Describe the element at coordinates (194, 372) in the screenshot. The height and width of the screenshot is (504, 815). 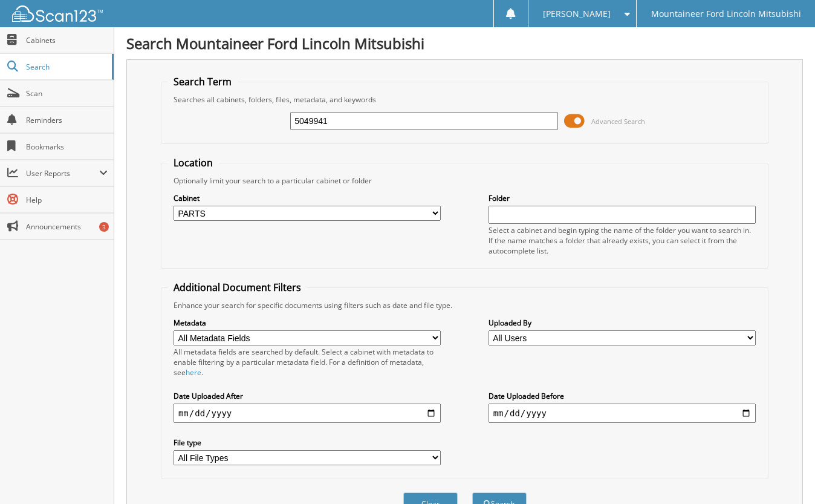
I see `a: here` at that location.